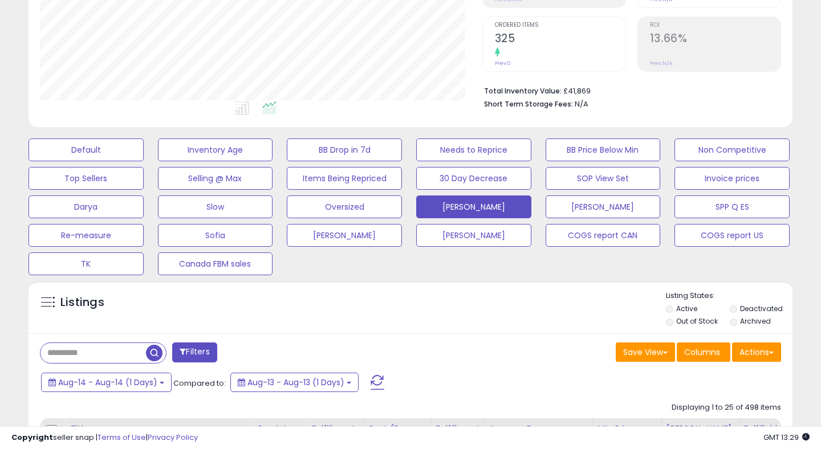 Image resolution: width=821 pixels, height=449 pixels. Describe the element at coordinates (732, 236) in the screenshot. I see `button: COGS report US` at that location.